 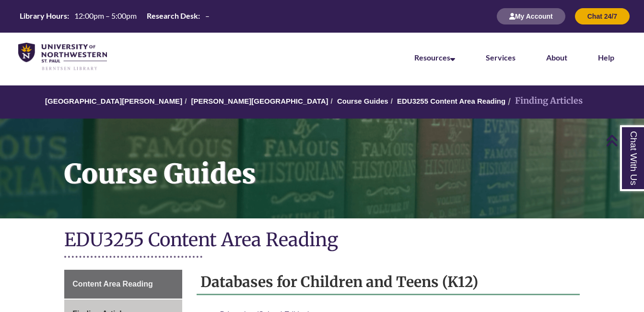 What do you see at coordinates (531, 16) in the screenshot?
I see `a: My Account` at bounding box center [531, 16].